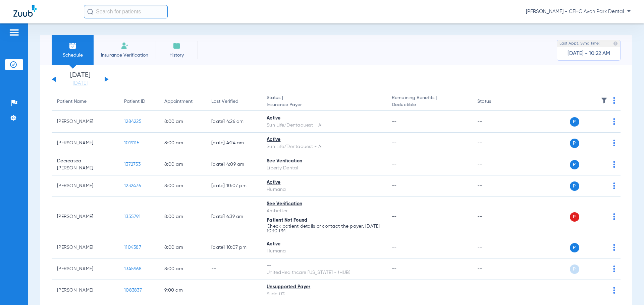 The image size is (644, 305). Describe the element at coordinates (177, 46) in the screenshot. I see `img: History` at that location.